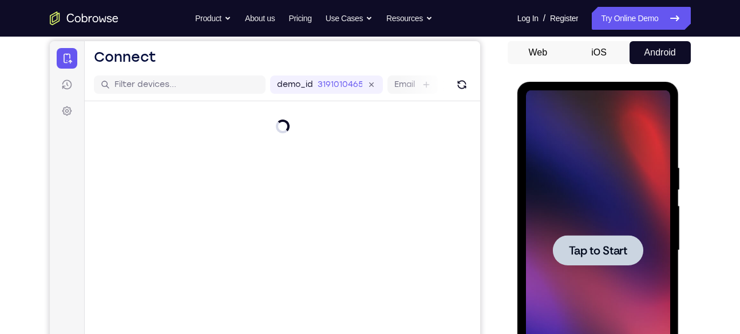 This screenshot has height=334, width=740. What do you see at coordinates (245, 43) in the screenshot?
I see `label: demo_id` at bounding box center [245, 43].